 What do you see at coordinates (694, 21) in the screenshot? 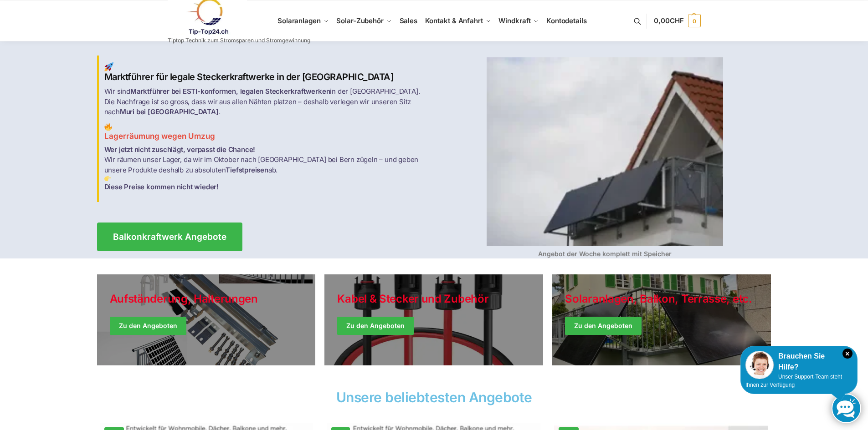
I see `span: 0` at bounding box center [694, 21].